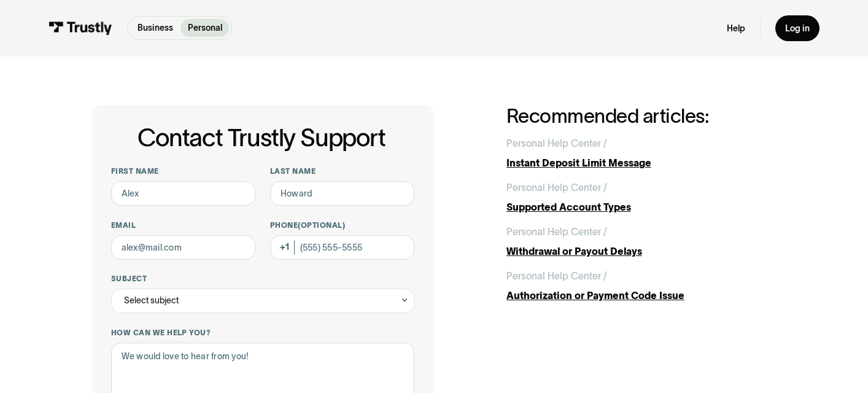 The width and height of the screenshot is (868, 393). What do you see at coordinates (80, 28) in the screenshot?
I see `img: Trustly Logo` at bounding box center [80, 28].